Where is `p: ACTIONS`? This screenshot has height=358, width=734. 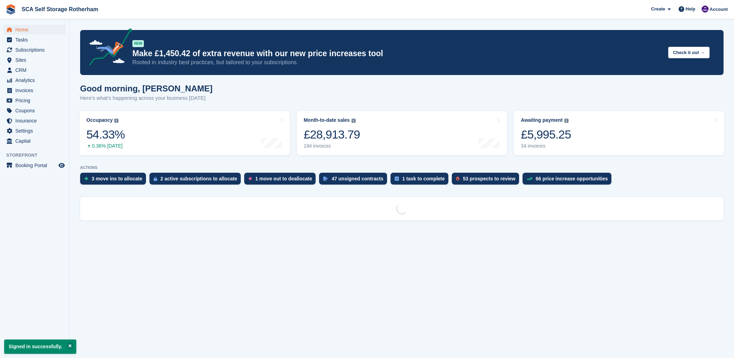
p: ACTIONS is located at coordinates (402, 167).